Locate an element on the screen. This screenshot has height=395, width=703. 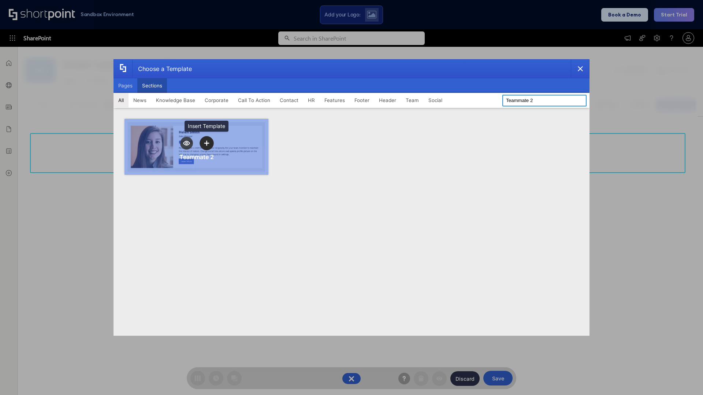
button: Header is located at coordinates (387, 100).